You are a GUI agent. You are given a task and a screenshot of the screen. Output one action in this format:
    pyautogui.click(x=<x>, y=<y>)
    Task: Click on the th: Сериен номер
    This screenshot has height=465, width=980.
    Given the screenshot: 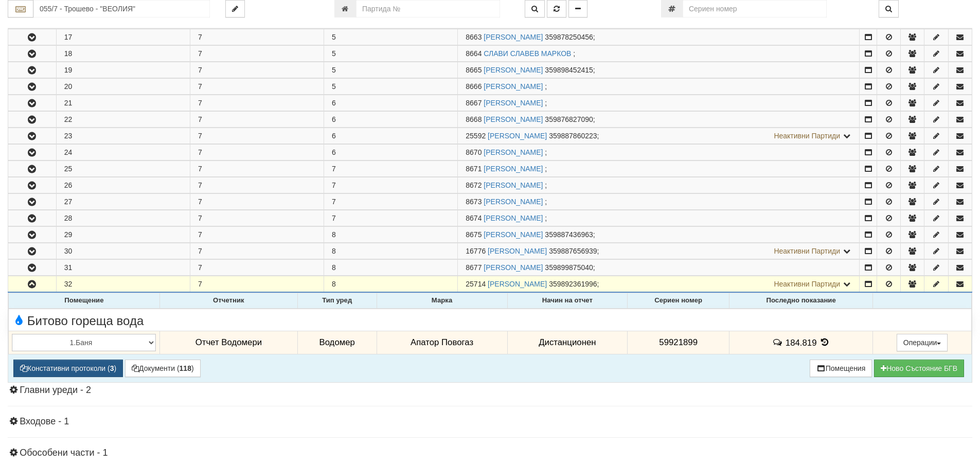 What is the action you would take?
    pyautogui.click(x=679, y=300)
    